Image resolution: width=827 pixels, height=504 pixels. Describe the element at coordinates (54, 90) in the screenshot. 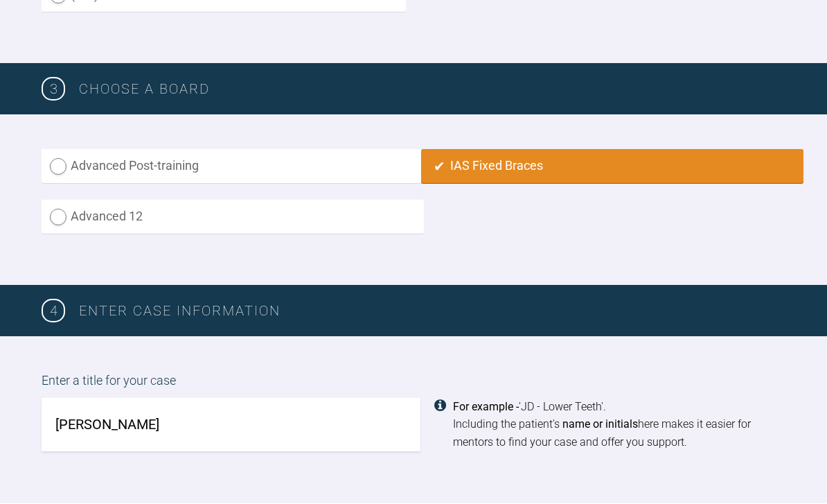

I see `span: 3` at that location.